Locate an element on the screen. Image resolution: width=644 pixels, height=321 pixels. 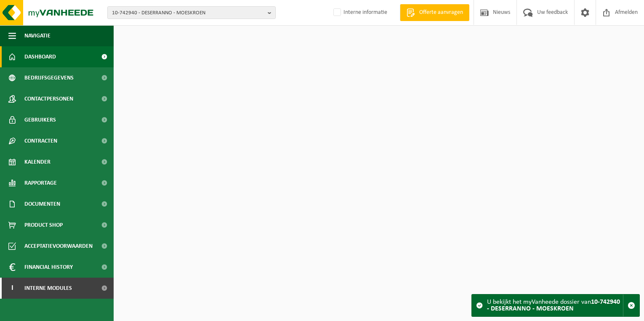
span: I is located at coordinates (12, 288).